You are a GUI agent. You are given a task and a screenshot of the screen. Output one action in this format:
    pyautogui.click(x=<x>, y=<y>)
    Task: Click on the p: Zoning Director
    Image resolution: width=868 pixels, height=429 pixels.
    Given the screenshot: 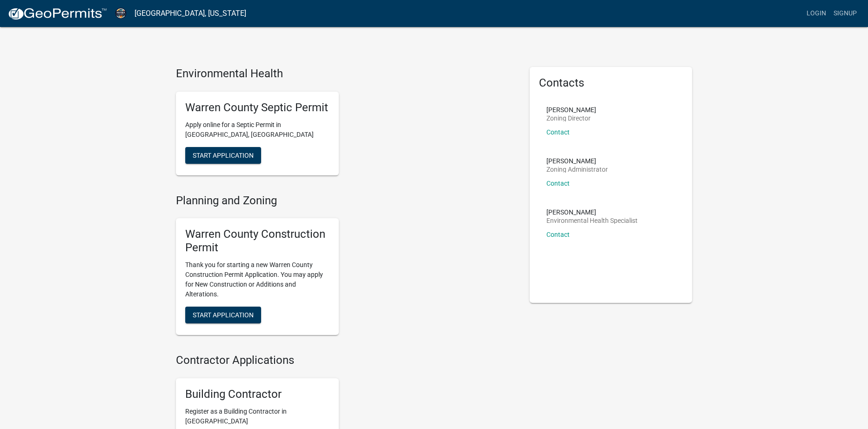 What is the action you would take?
    pyautogui.click(x=571, y=118)
    